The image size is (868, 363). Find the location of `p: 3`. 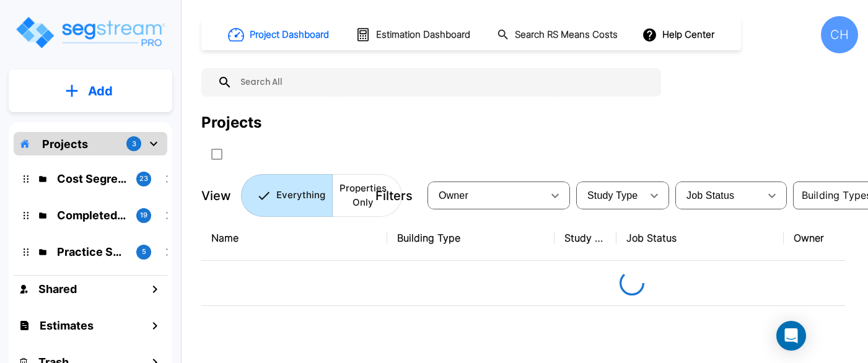

p: 3 is located at coordinates (134, 144).